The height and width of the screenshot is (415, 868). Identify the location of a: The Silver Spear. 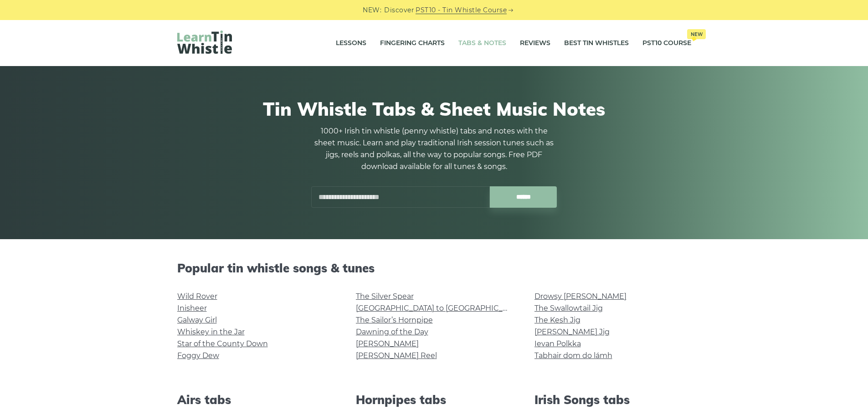
(384, 297).